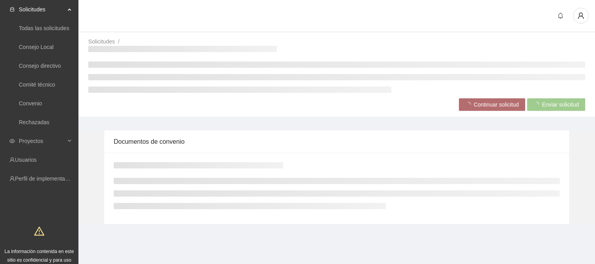 Image resolution: width=595 pixels, height=264 pixels. Describe the element at coordinates (337, 142) in the screenshot. I see `div: Documentos de convenio` at that location.